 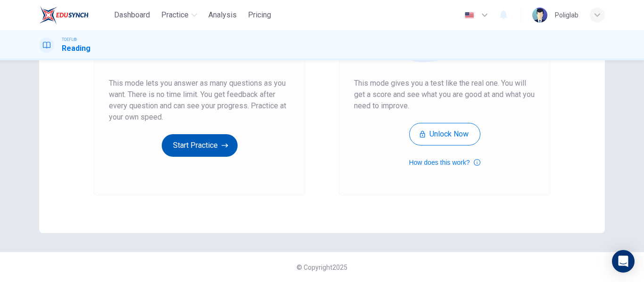 I want to click on span: TOEFL®, so click(x=69, y=40).